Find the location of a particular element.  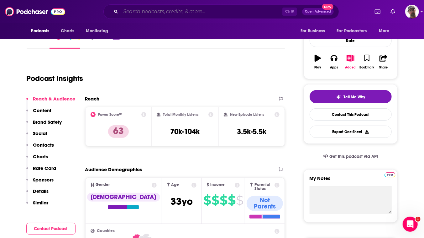

h2: Power Score™ is located at coordinates (110, 114).